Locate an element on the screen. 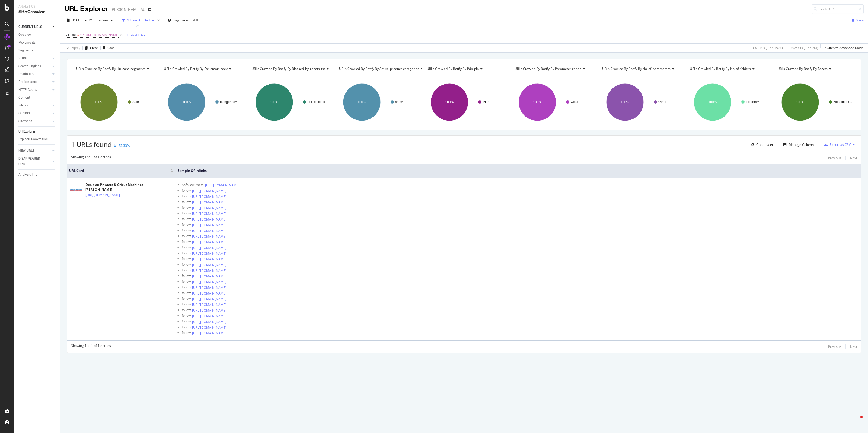 The height and width of the screenshot is (433, 868). div: Analytics is located at coordinates (37, 6).